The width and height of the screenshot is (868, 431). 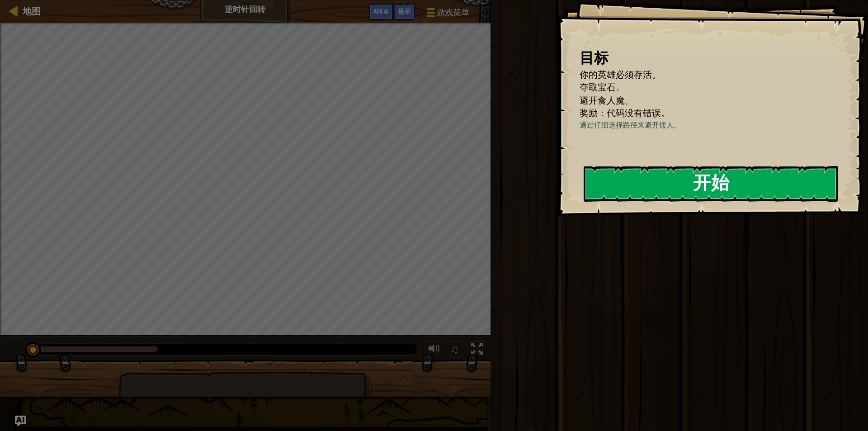 I want to click on li: 奖励：代码没有错误。, so click(x=701, y=113).